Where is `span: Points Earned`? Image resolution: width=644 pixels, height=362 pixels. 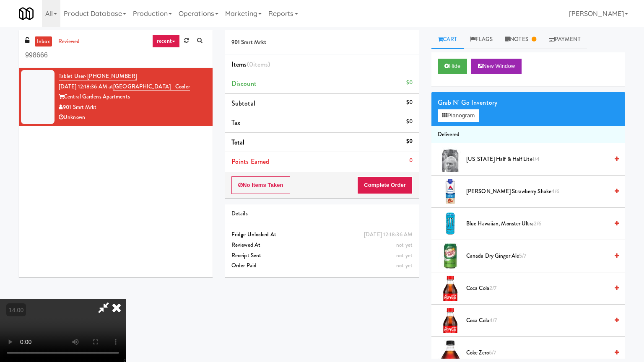
span: Points Earned is located at coordinates (250, 161).